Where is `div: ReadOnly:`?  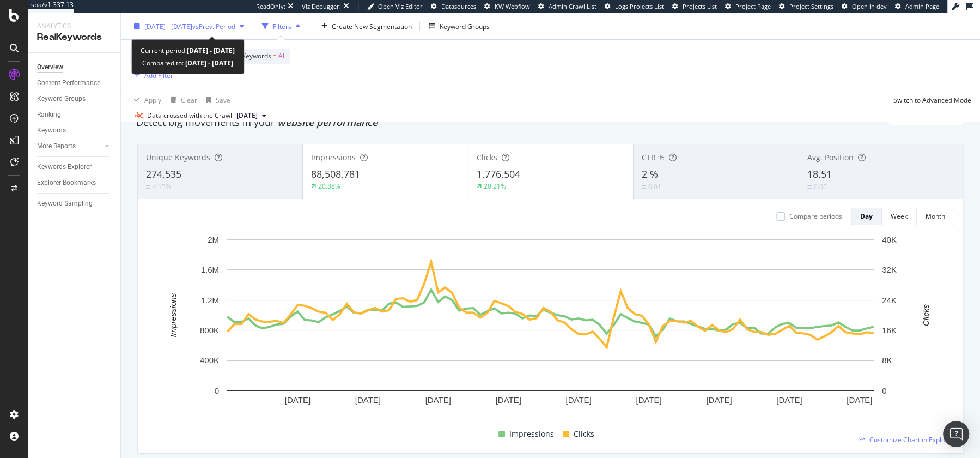
div: ReadOnly: is located at coordinates (271, 6).